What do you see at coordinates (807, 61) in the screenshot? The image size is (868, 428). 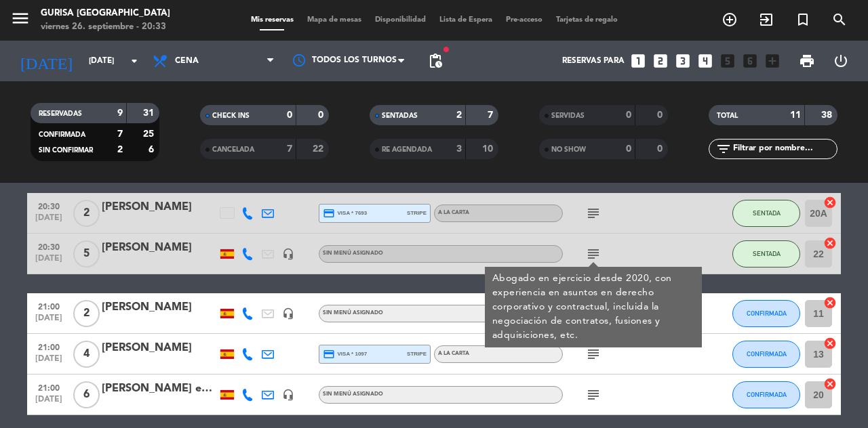 I see `span: print` at bounding box center [807, 61].